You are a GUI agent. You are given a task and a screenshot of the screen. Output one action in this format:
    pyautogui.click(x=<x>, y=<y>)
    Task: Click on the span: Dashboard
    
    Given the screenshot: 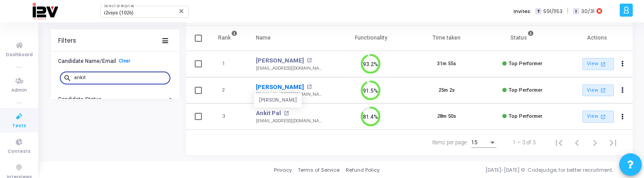 What is the action you would take?
    pyautogui.click(x=20, y=55)
    